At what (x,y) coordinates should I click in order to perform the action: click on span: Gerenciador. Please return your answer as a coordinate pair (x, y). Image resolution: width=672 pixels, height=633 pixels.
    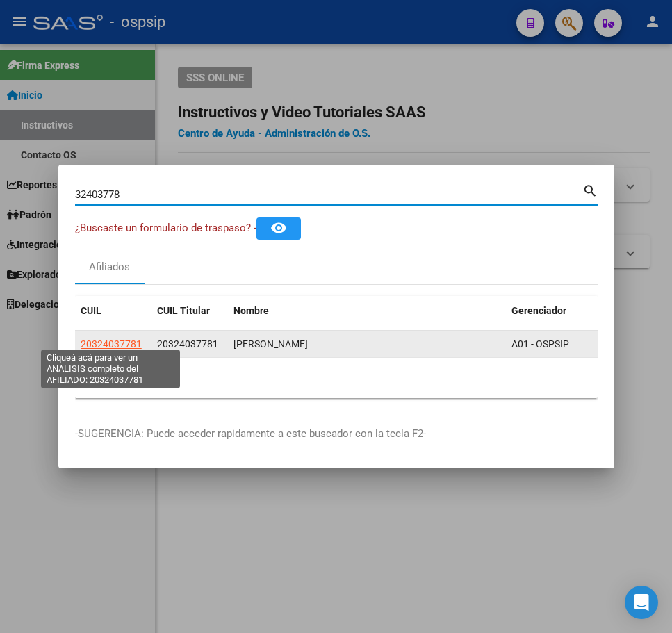
    Looking at the image, I should click on (538, 311).